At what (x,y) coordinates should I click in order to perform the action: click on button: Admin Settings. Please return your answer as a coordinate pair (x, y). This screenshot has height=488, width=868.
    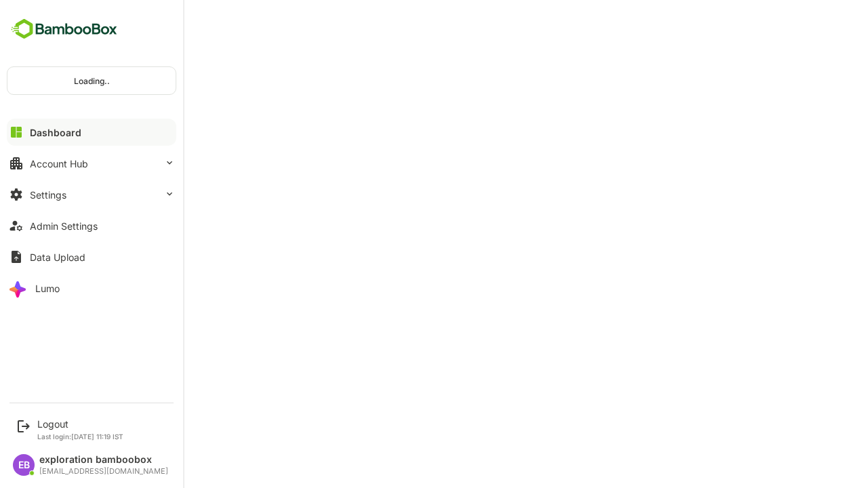
    Looking at the image, I should click on (91, 226).